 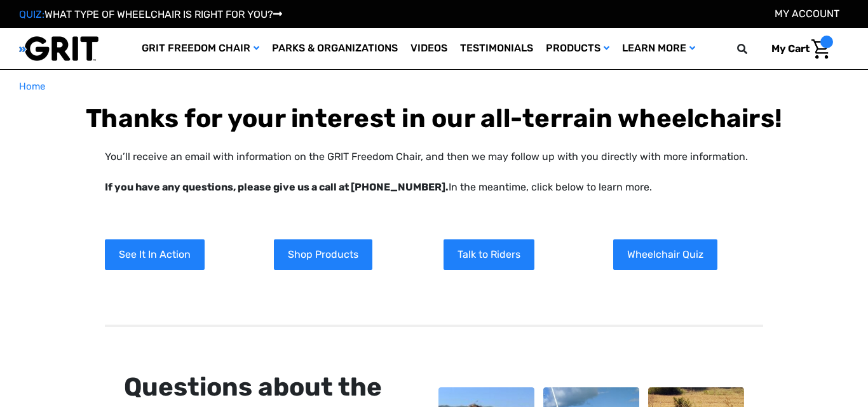 What do you see at coordinates (752, 49) in the screenshot?
I see `input: Search` at bounding box center [752, 49].